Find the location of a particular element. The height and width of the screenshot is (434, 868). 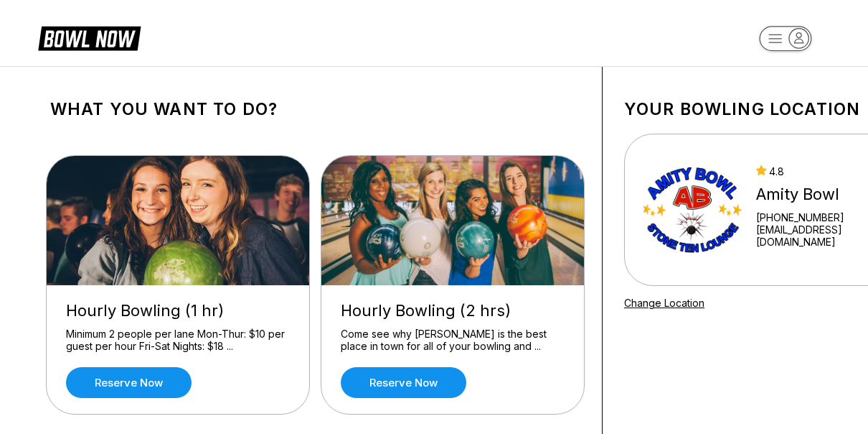

h1: What you want to do? is located at coordinates (315, 110).